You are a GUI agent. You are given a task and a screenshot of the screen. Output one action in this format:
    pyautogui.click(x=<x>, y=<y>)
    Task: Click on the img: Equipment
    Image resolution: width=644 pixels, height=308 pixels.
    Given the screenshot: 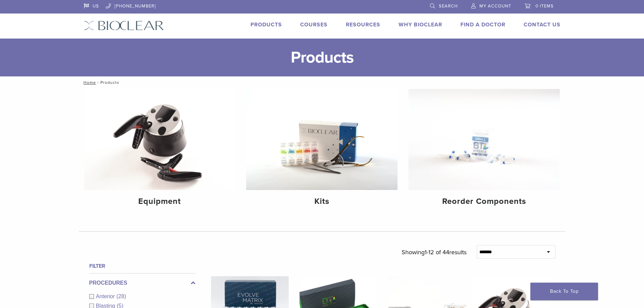 What is the action you would take?
    pyautogui.click(x=160, y=139)
    